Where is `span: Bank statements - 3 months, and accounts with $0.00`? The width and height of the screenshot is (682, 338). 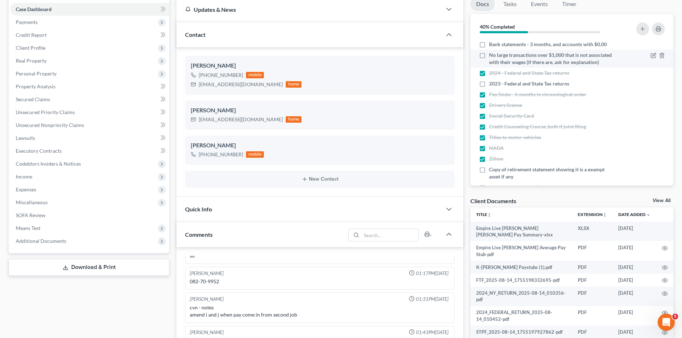 span: Bank statements - 3 months, and accounts with $0.00 is located at coordinates (548, 44).